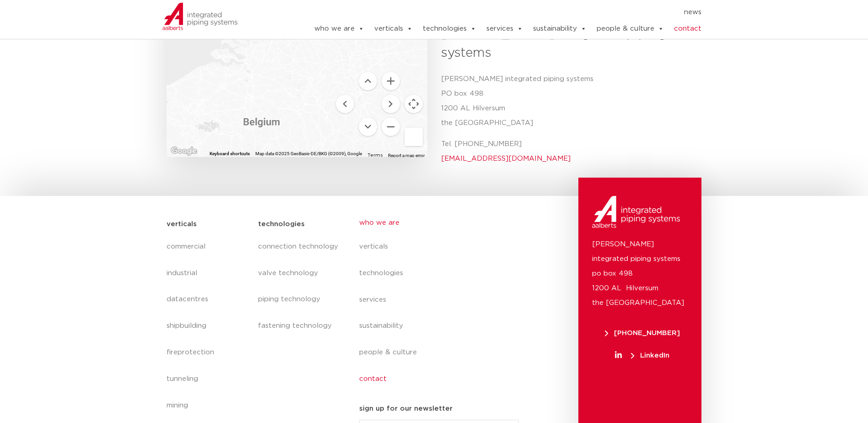 Image resolution: width=868 pixels, height=423 pixels. Describe the element at coordinates (375, 155) in the screenshot. I see `a: Terms` at that location.